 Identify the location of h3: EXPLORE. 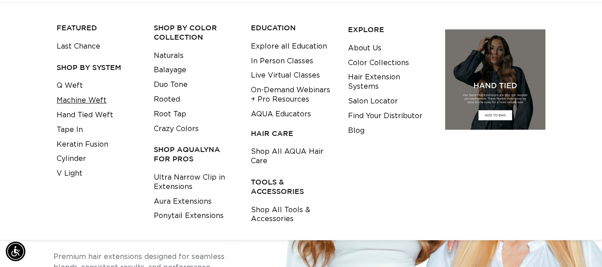
(390, 29).